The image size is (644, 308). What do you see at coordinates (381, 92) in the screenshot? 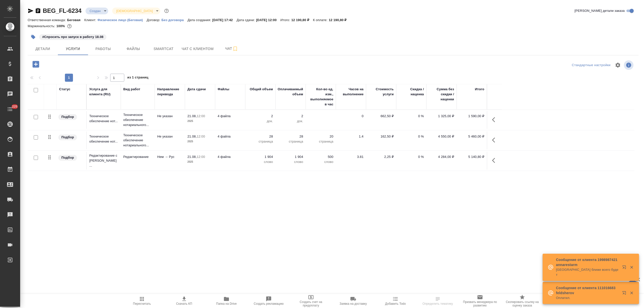
I see `div: Стоимость услуги` at bounding box center [381, 92].